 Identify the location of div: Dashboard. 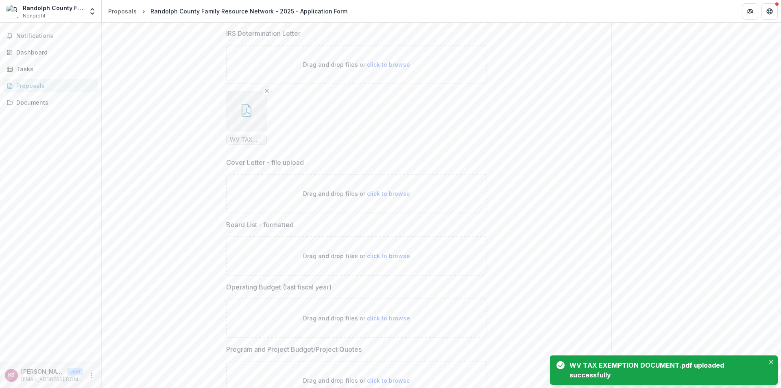
(54, 52).